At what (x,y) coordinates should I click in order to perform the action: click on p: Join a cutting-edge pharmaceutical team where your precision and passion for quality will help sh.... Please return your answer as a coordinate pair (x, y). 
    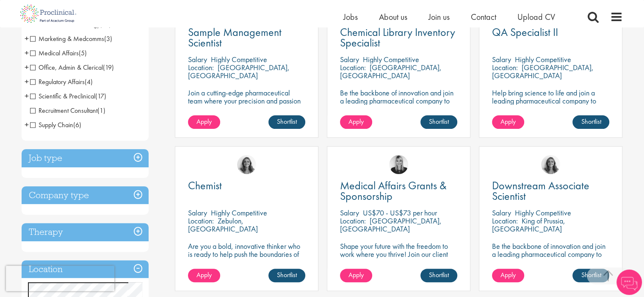
    Looking at the image, I should click on (246, 105).